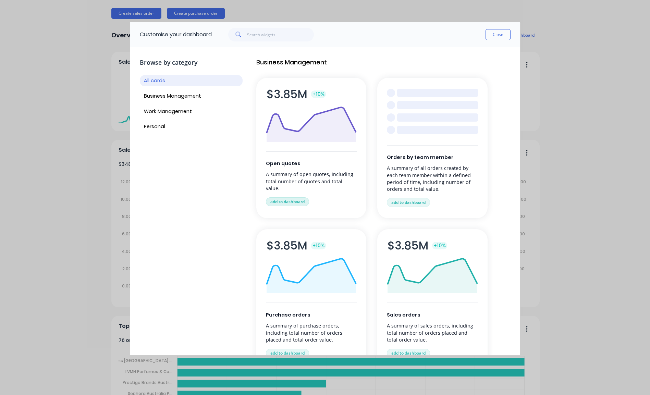  What do you see at coordinates (432, 332) in the screenshot?
I see `p: A summary of sales orders, including total number of orders placed and total order value.` at bounding box center [432, 332].